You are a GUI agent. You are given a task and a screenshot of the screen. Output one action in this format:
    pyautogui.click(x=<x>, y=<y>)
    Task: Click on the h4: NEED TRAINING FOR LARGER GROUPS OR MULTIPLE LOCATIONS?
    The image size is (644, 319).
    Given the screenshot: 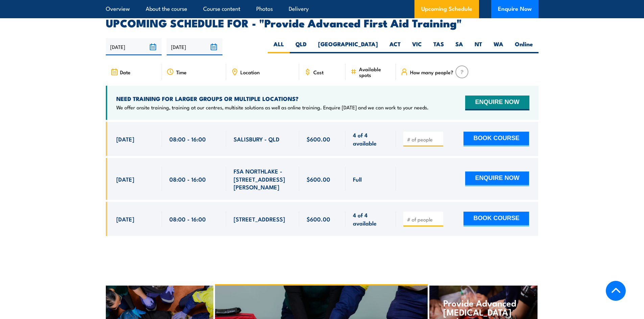 What is the action you would take?
    pyautogui.click(x=272, y=99)
    